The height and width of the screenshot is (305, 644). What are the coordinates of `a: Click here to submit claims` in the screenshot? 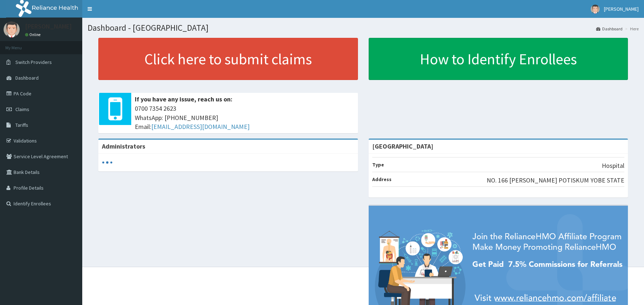 It's located at (228, 59).